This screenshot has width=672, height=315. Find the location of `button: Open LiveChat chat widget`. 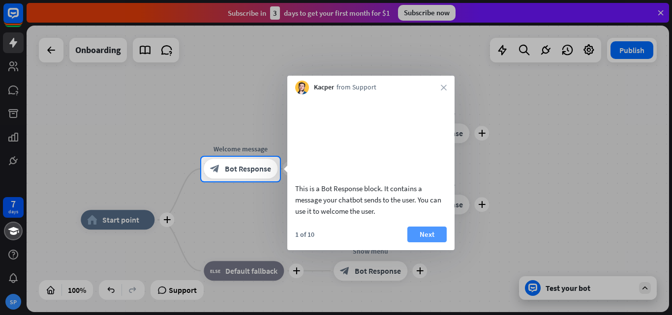

button: Open LiveChat chat widget is located at coordinates (23, 19).